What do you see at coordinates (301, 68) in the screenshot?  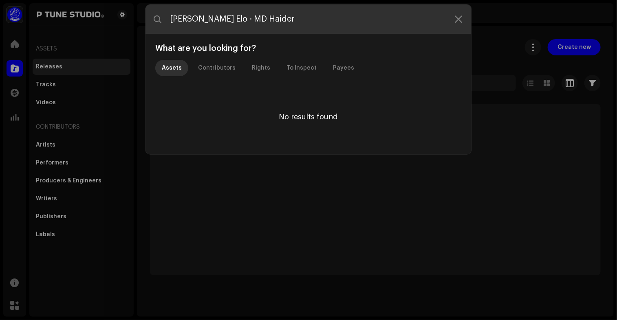 I see `div: To Inspect` at bounding box center [301, 68].